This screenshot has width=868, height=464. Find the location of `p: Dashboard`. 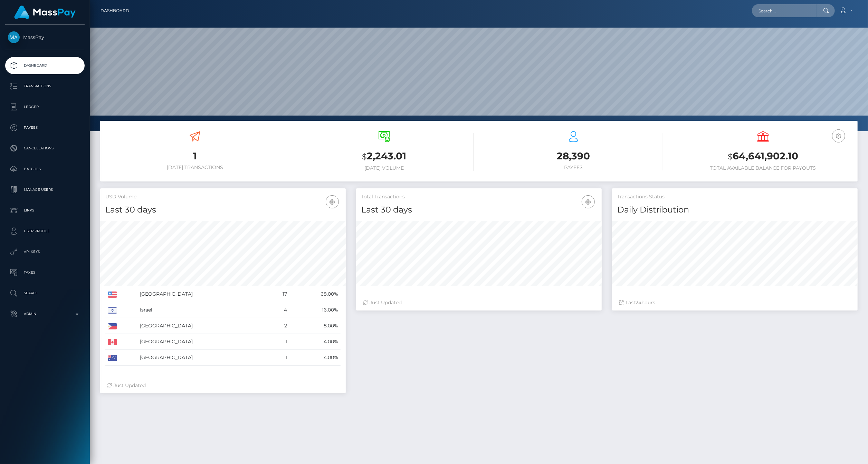

p: Dashboard is located at coordinates (45, 66).